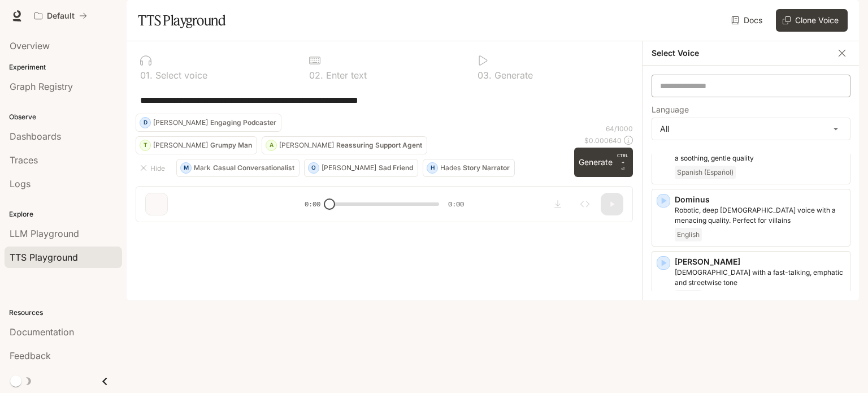  I want to click on p: Story Narrator, so click(486, 168).